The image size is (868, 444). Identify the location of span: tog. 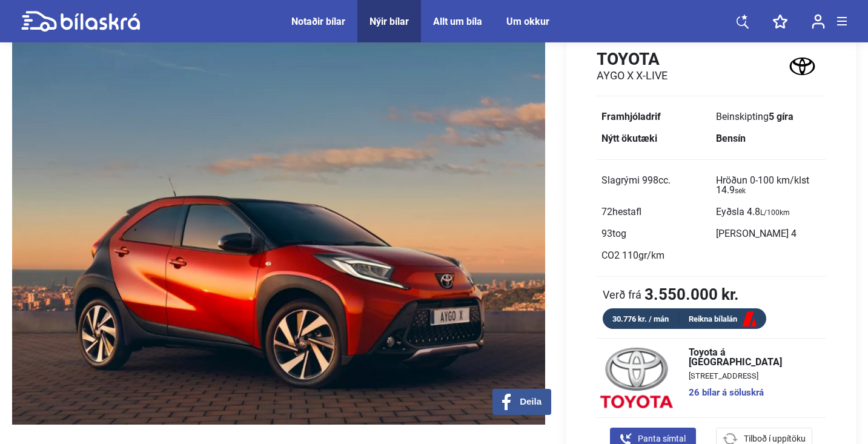
(619, 234).